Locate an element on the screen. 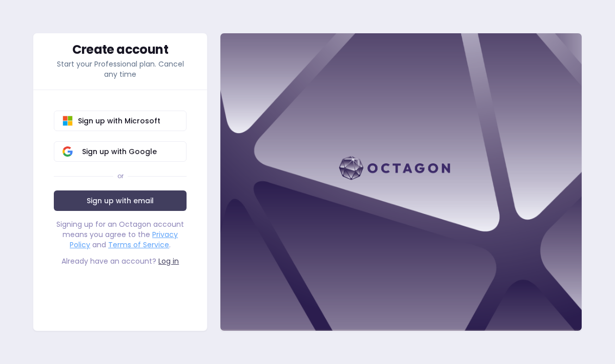 The height and width of the screenshot is (364, 615). a: Privacy Policy is located at coordinates (124, 239).